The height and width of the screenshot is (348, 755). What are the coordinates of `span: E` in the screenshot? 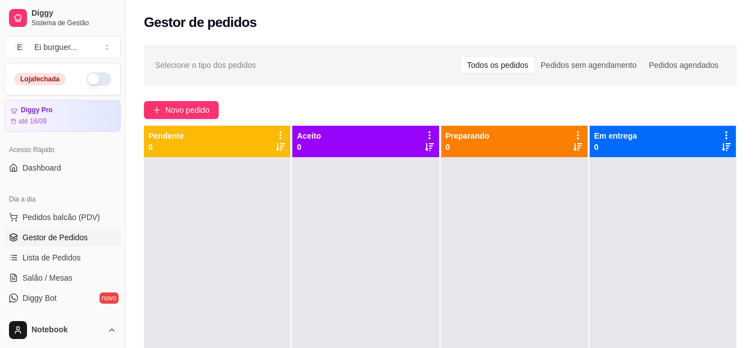 It's located at (20, 47).